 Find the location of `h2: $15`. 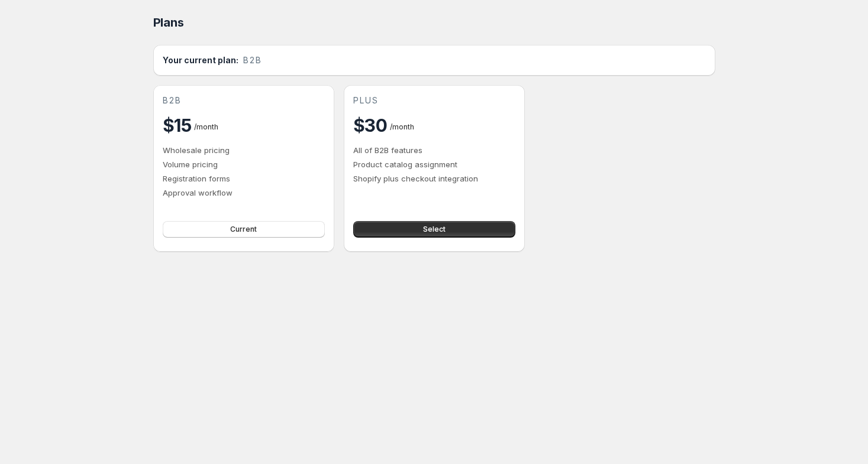

h2: $15 is located at coordinates (177, 125).